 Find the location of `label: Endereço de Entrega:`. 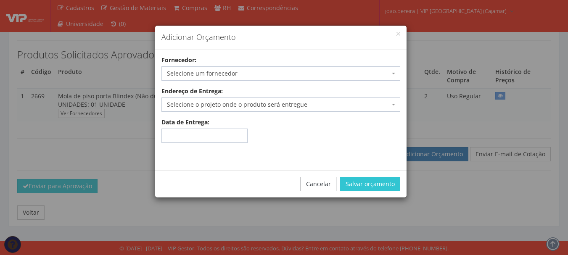

label: Endereço de Entrega: is located at coordinates (192, 91).